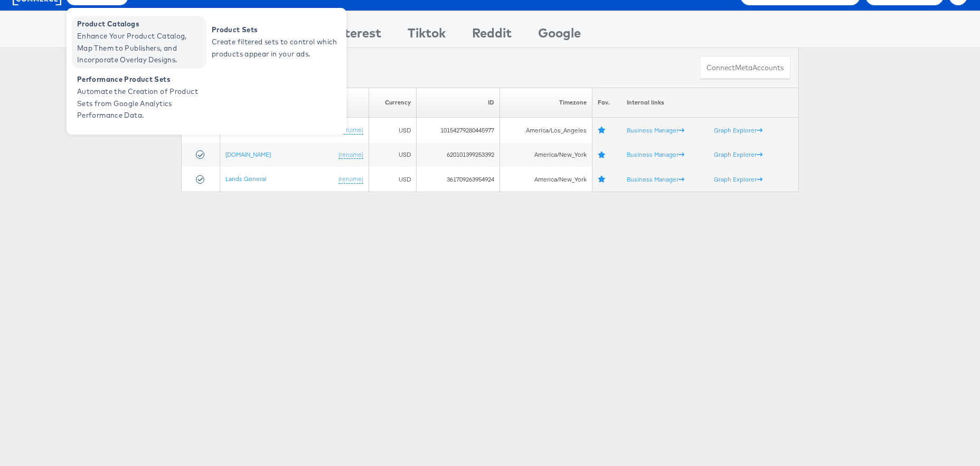 The image size is (980, 466). What do you see at coordinates (559, 35) in the screenshot?
I see `div: Google` at bounding box center [559, 35].